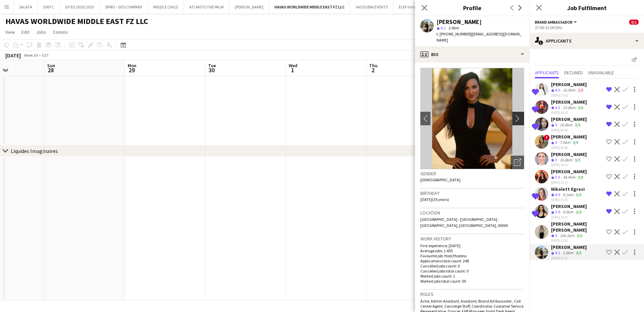 This screenshot has width=644, height=312. What do you see at coordinates (557, 22) in the screenshot?
I see `button: Brand Ambassador` at bounding box center [557, 22].